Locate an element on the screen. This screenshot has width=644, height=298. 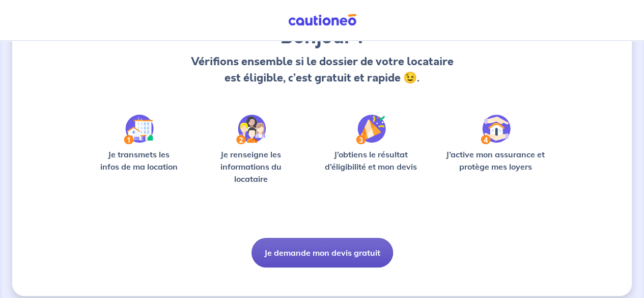
p: J’active mon assurance et protège mes loyers is located at coordinates (496, 161).